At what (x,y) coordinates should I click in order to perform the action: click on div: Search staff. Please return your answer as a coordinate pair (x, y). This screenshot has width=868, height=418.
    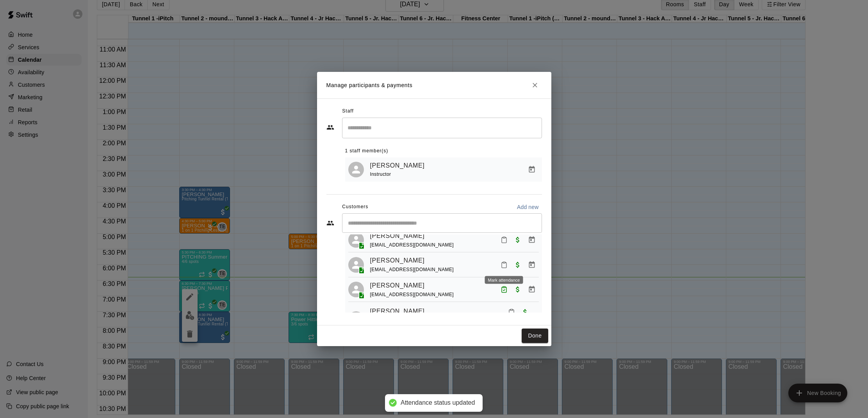
    Looking at the image, I should click on (442, 127).